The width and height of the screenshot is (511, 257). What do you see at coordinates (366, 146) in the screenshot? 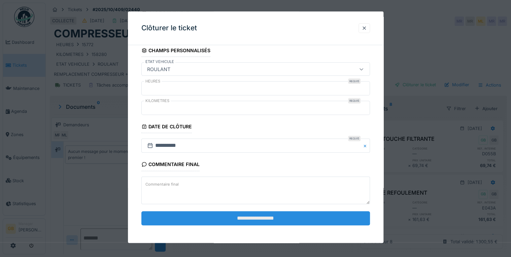
I see `button: Close` at bounding box center [366, 146].